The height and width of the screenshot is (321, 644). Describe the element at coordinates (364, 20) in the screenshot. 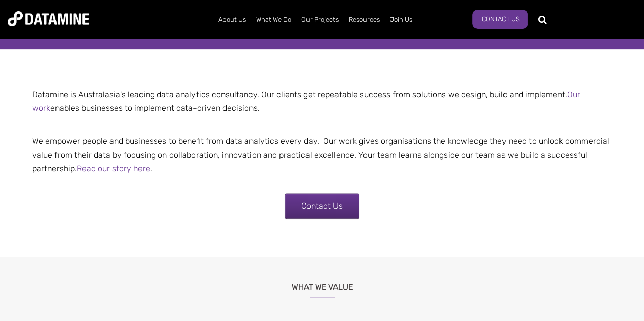

I see `a: Resources` at that location.